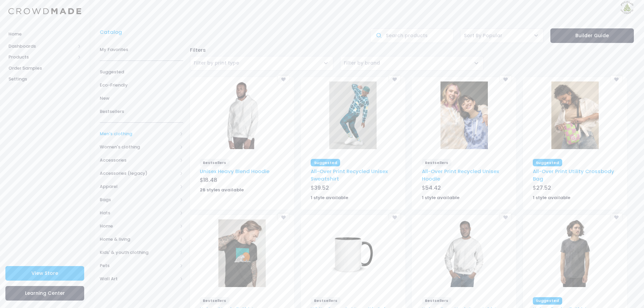 This screenshot has width=644, height=308. I want to click on span: Settings, so click(45, 79).